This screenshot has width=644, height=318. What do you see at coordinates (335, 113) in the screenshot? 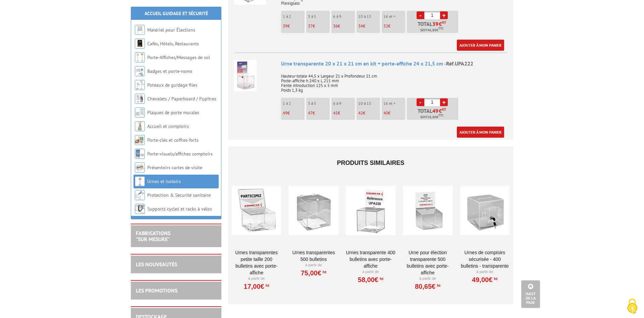
I see `span: 45` at bounding box center [335, 113].